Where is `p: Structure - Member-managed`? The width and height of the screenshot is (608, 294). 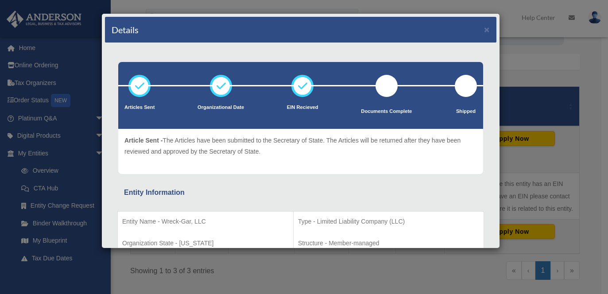
p: Structure - Member-managed is located at coordinates (388, 243).